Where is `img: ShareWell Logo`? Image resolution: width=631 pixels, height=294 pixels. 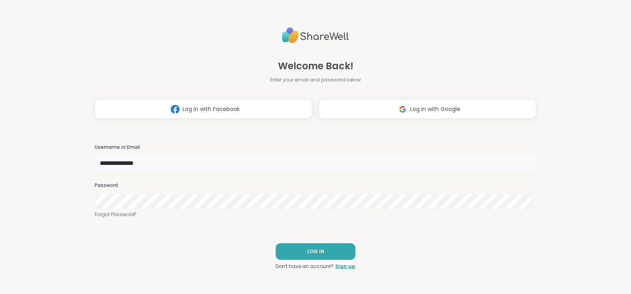
img: ShareWell Logo is located at coordinates (315, 35).